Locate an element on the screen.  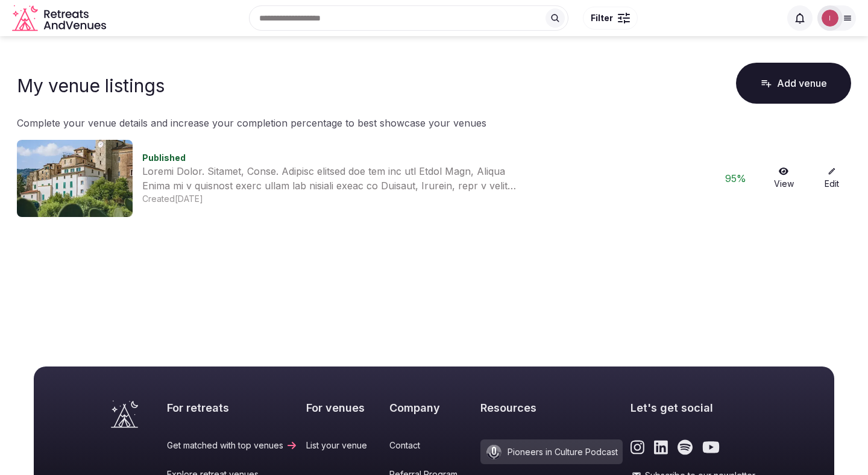
a: View is located at coordinates (784, 179).